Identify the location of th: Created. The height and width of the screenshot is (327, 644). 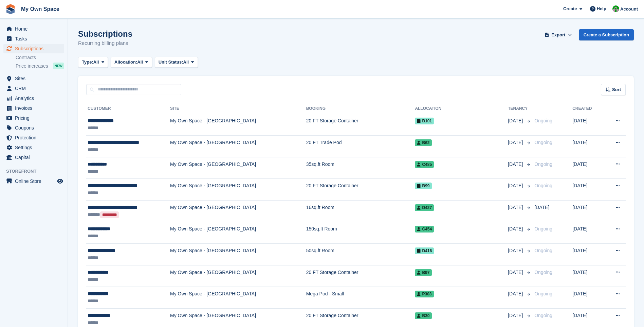
(588, 109).